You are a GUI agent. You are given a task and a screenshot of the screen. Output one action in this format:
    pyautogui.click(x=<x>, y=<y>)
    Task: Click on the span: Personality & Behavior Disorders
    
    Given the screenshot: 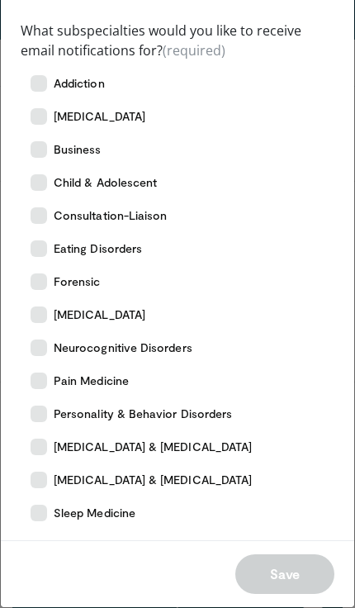 What is the action you would take?
    pyautogui.click(x=143, y=414)
    